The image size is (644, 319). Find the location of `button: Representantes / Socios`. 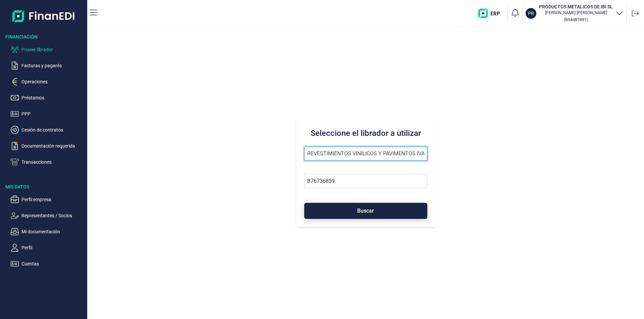

button: Representantes / Socios is located at coordinates (48, 216).